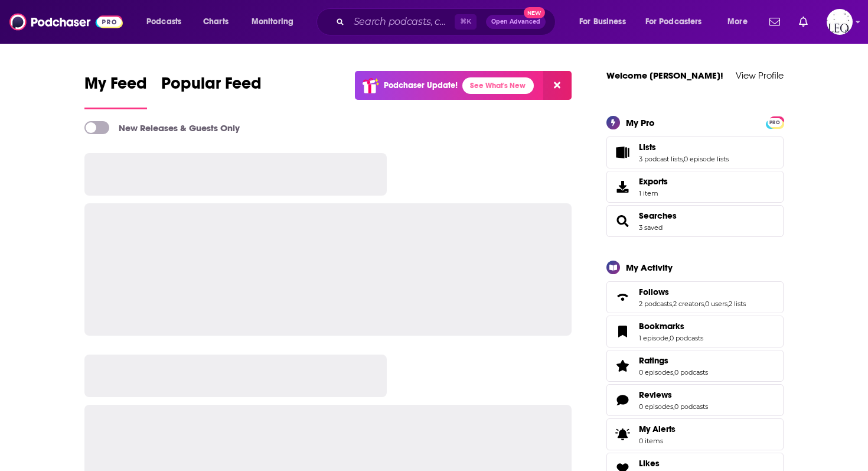 Image resolution: width=868 pixels, height=471 pixels. What do you see at coordinates (840, 22) in the screenshot?
I see `button: Show profile menu` at bounding box center [840, 22].